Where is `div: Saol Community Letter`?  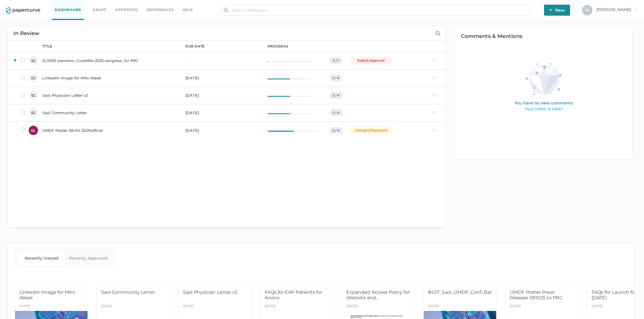
div: Saol Community Letter is located at coordinates (110, 113).